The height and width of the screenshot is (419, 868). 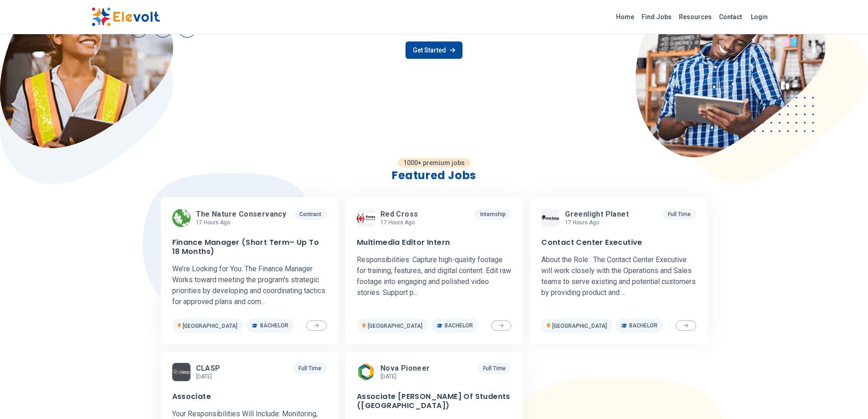 What do you see at coordinates (181, 218) in the screenshot?
I see `img: The Nature Conservancy` at bounding box center [181, 218].